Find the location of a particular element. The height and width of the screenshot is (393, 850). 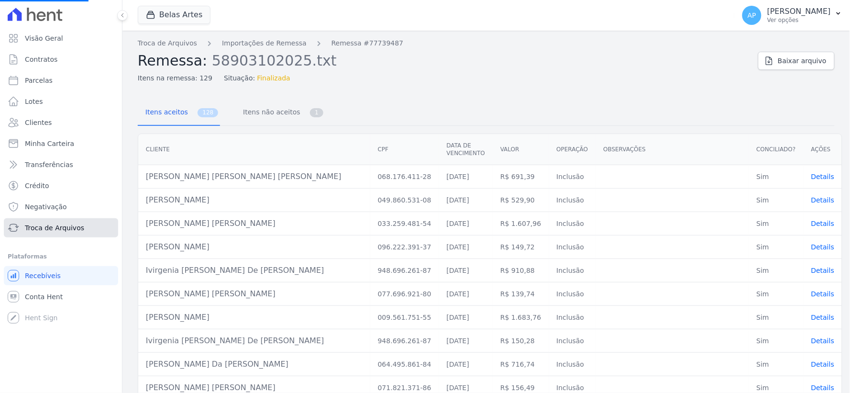

span: AP is located at coordinates (752, 15).